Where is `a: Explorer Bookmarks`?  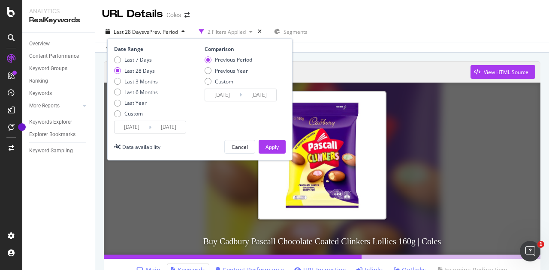 a: Explorer Bookmarks is located at coordinates (59, 135).